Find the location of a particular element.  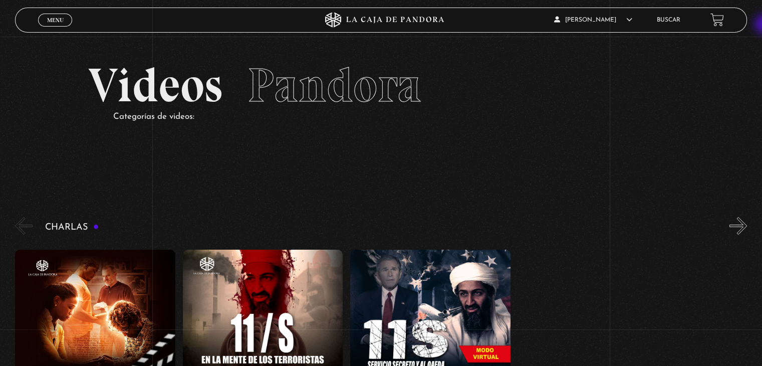

button: Next is located at coordinates (738, 225).